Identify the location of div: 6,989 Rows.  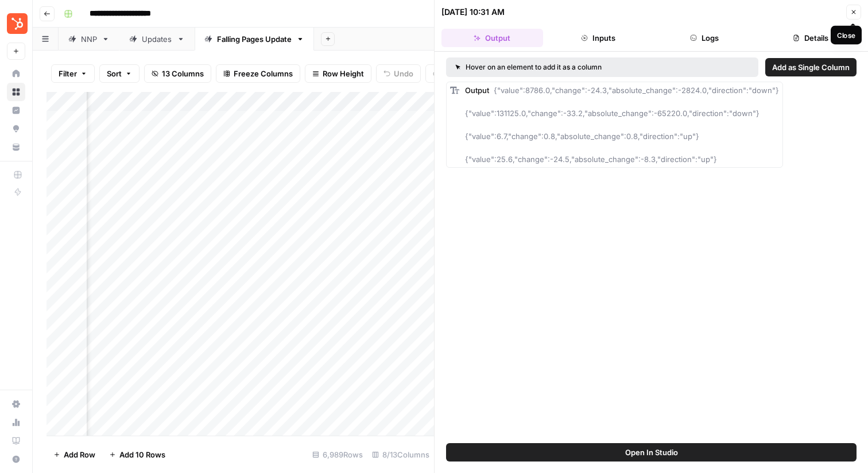
(338, 454).